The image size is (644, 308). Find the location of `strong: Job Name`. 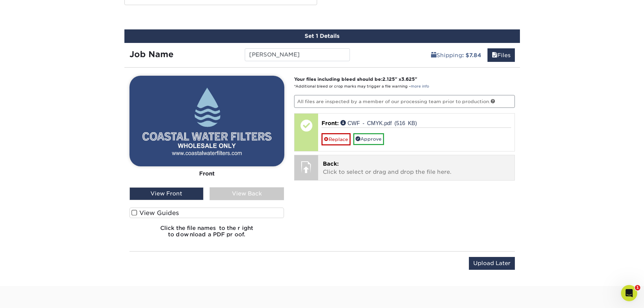

strong: Job Name is located at coordinates (151, 54).